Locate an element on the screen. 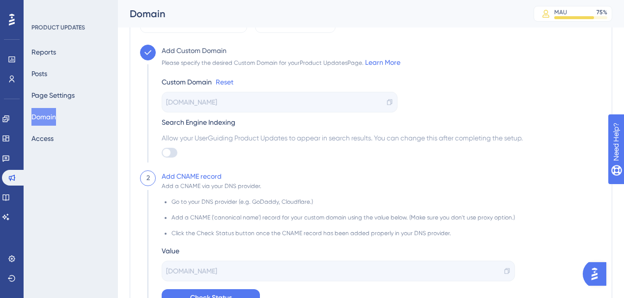  div: MAU is located at coordinates (561, 12).